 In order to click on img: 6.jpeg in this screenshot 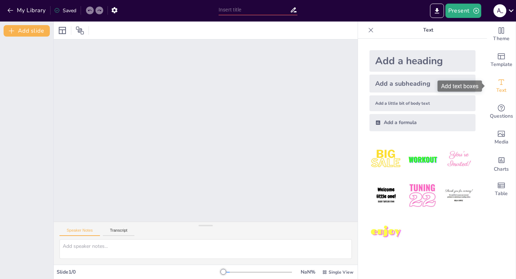, I will do `click(459, 195)`.